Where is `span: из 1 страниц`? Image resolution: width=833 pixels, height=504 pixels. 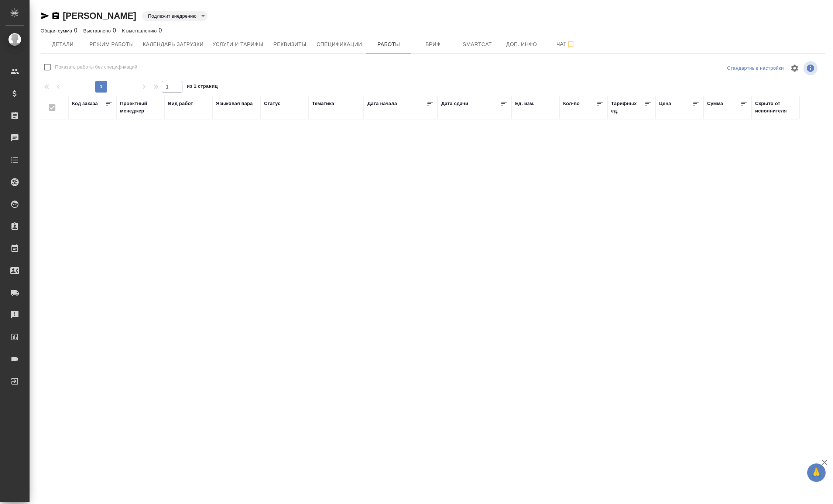 span: из 1 страниц is located at coordinates (202, 87).